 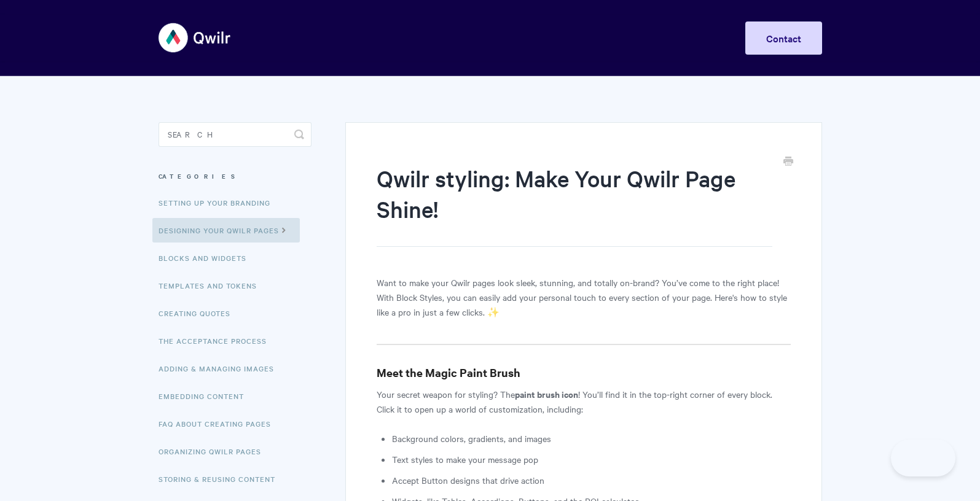 I want to click on h3: Categories, so click(x=235, y=176).